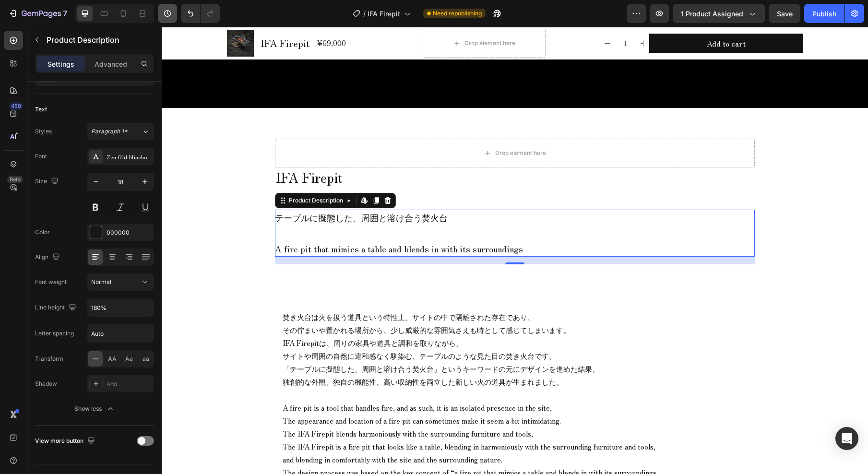 The image size is (868, 474). Describe the element at coordinates (54, 333) in the screenshot. I see `div: Letter spacing` at that location.